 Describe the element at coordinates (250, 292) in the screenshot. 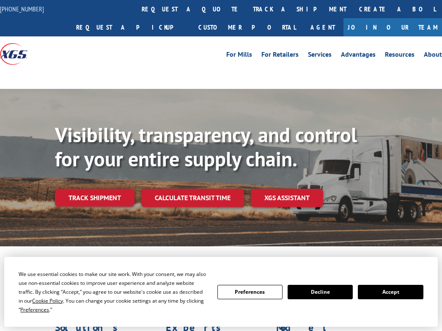

I see `button: Preferences` at that location.